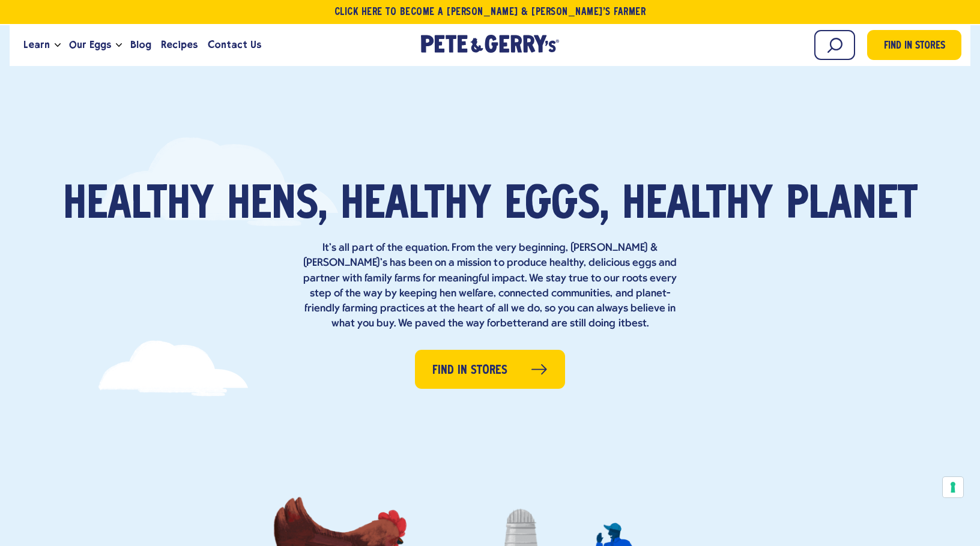 The width and height of the screenshot is (980, 546). What do you see at coordinates (557, 206) in the screenshot?
I see `span: eggs,` at bounding box center [557, 206].